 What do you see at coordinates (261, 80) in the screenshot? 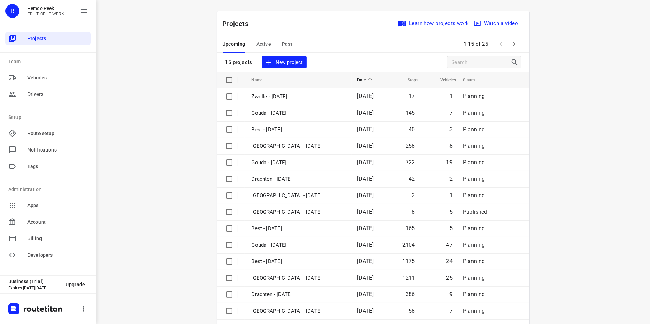
I see `span: Name` at bounding box center [261, 80].